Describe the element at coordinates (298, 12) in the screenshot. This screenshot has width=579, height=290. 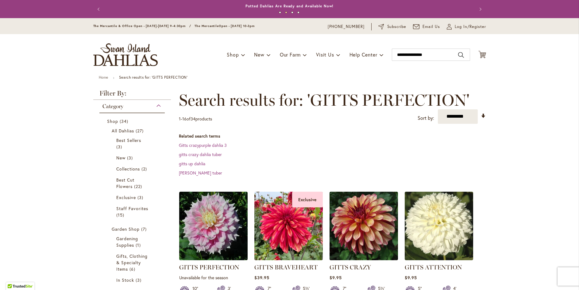
I see `button: 4 of 4` at that location.